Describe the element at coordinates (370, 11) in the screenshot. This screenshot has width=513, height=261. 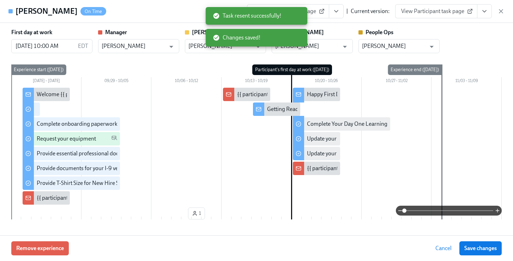
I see `div: Current version:` at that location.